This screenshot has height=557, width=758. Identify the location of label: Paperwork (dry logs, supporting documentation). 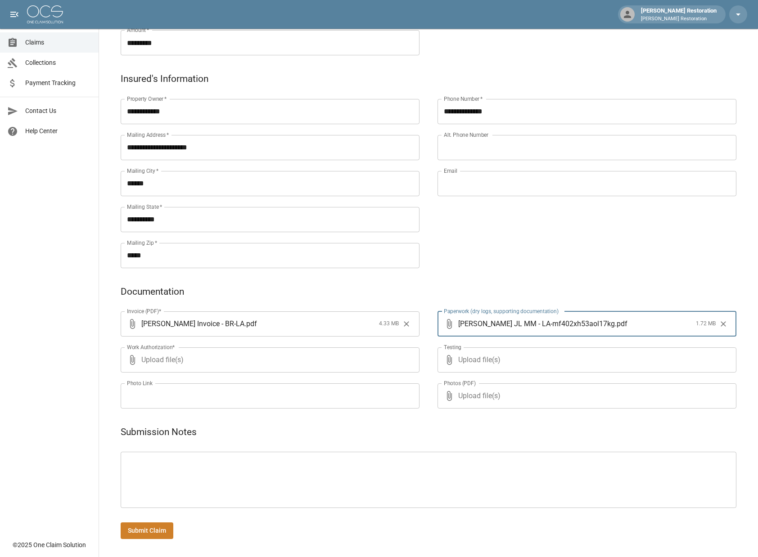
(501, 311).